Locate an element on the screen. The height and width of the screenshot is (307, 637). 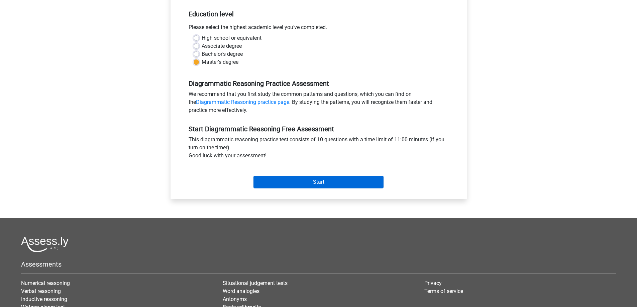
a: Situational judgement tests is located at coordinates (255, 283).